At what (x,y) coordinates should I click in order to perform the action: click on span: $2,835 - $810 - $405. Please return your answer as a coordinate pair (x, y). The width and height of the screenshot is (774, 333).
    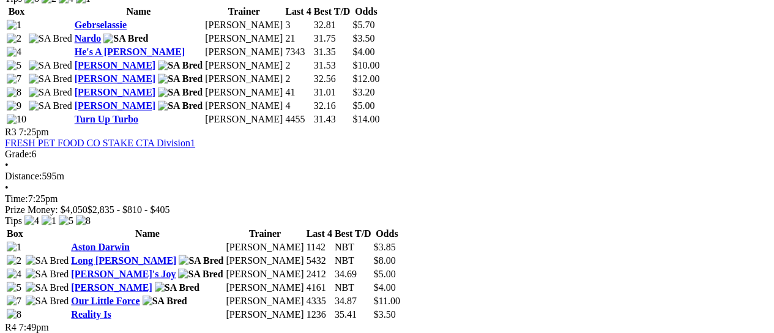
    Looking at the image, I should click on (128, 209).